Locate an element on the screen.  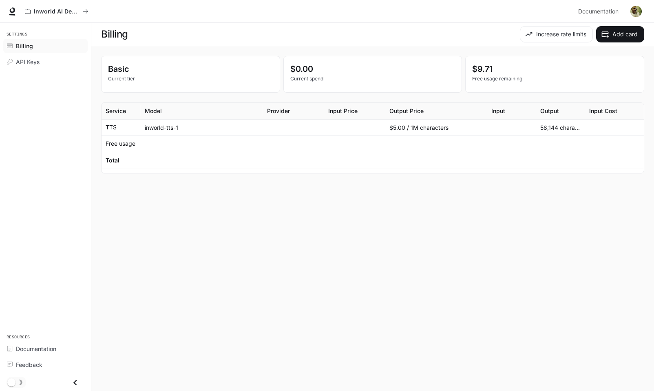
a: Billing is located at coordinates (45, 46).